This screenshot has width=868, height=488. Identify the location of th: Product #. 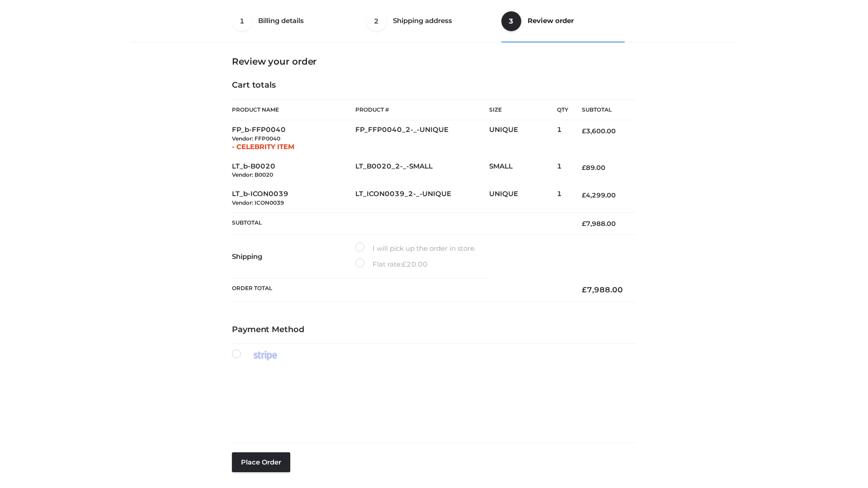
(422, 110).